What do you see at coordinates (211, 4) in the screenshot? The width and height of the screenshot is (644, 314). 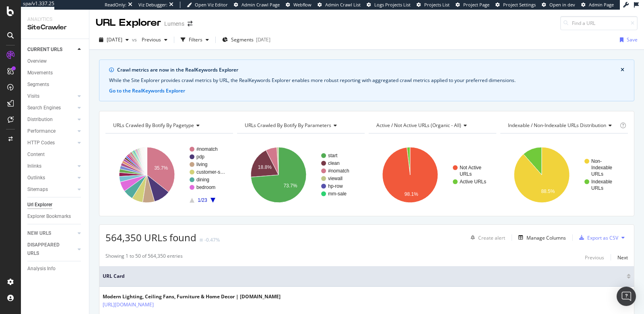 I see `span: Open Viz Editor` at bounding box center [211, 4].